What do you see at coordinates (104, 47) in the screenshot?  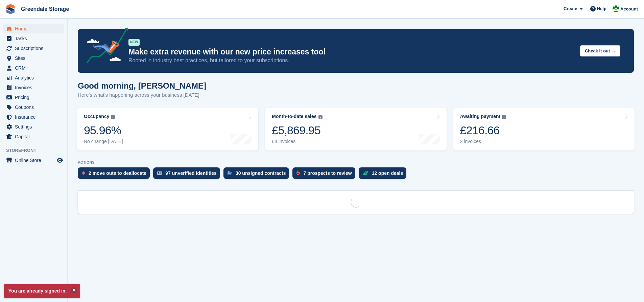 I see `img: price-adjustments-announcement-icon-8257ccfd72463d97f412b2fc003d46551f7dbcb40ab6d574587a9cd5c0d94...` at bounding box center [104, 47].